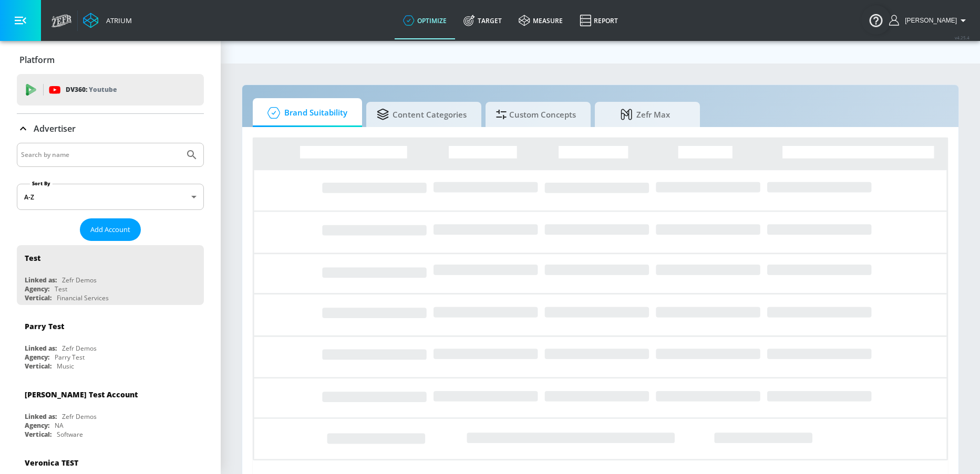 The height and width of the screenshot is (474, 980). Describe the element at coordinates (110, 197) in the screenshot. I see `div: A-Z` at that location.